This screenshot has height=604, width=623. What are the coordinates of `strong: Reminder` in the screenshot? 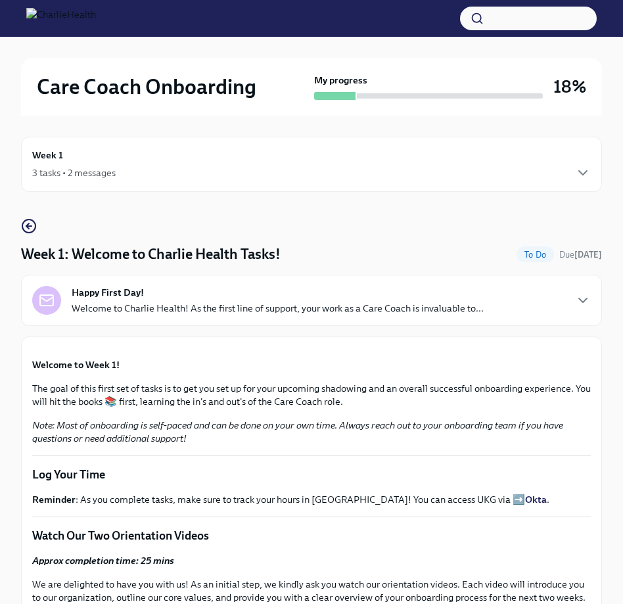 It's located at (54, 499).